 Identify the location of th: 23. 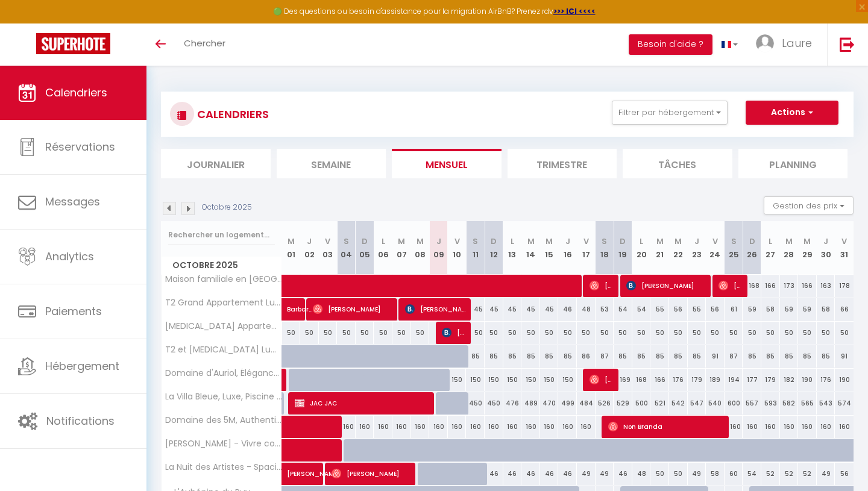
(697, 247).